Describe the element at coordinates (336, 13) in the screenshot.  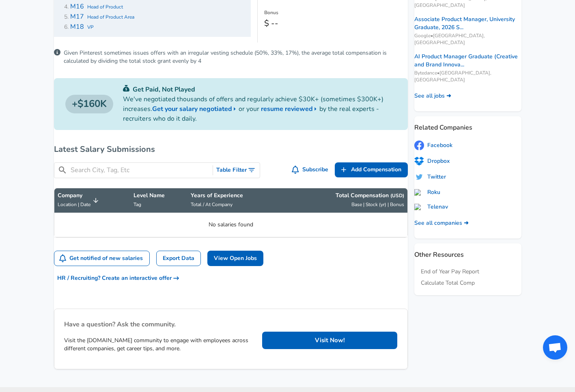
I see `dt: Bonus` at that location.